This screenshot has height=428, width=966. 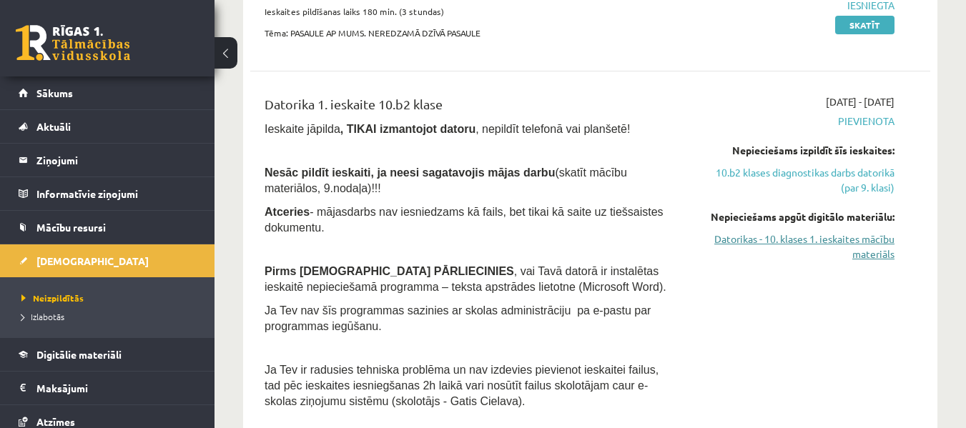 What do you see at coordinates (447, 129) in the screenshot?
I see `span: Ieskaite jāpilda , nepildīt telefonā vai planšetē!` at bounding box center [447, 129].